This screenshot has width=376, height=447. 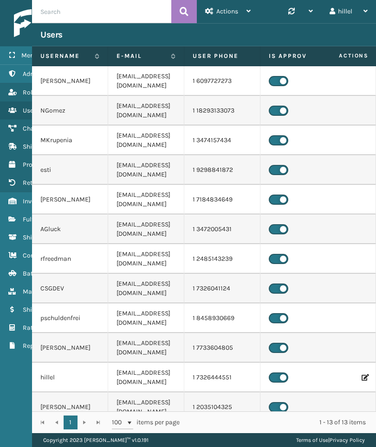 I want to click on span: Products, so click(x=36, y=165).